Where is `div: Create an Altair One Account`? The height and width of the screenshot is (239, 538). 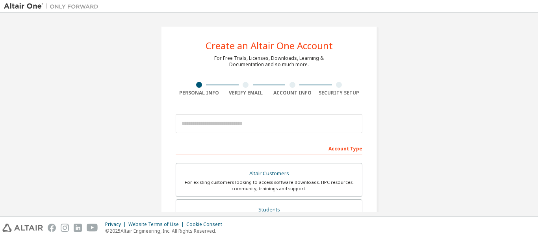
div: Create an Altair One Account is located at coordinates (269, 46).